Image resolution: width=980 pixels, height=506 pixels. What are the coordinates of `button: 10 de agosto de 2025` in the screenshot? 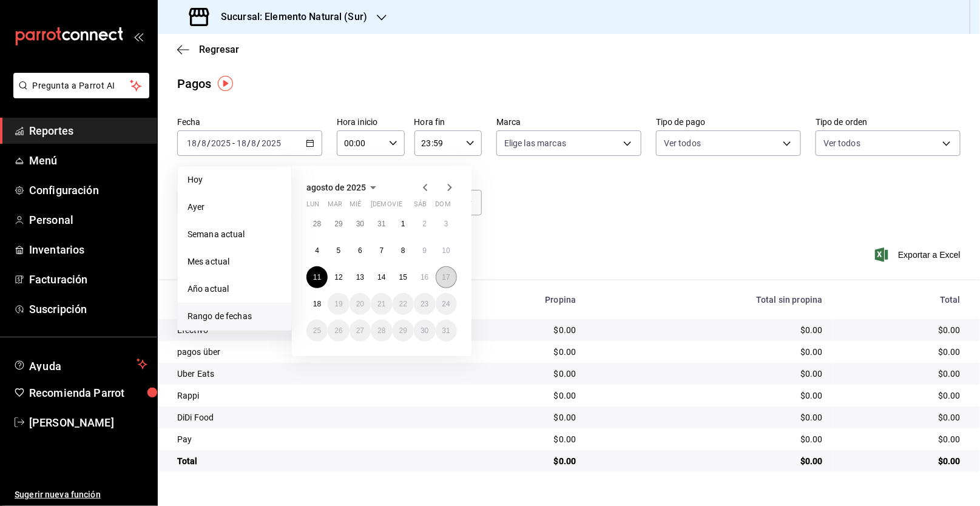 It's located at (446, 251).